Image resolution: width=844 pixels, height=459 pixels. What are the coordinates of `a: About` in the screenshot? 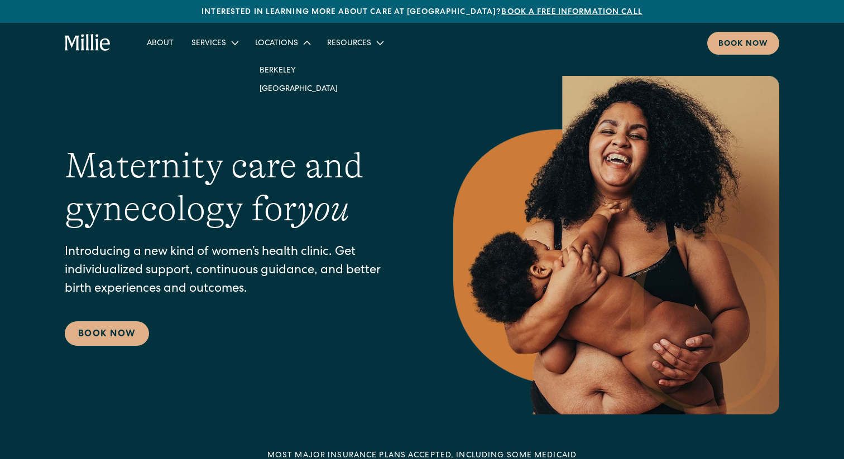 It's located at (160, 42).